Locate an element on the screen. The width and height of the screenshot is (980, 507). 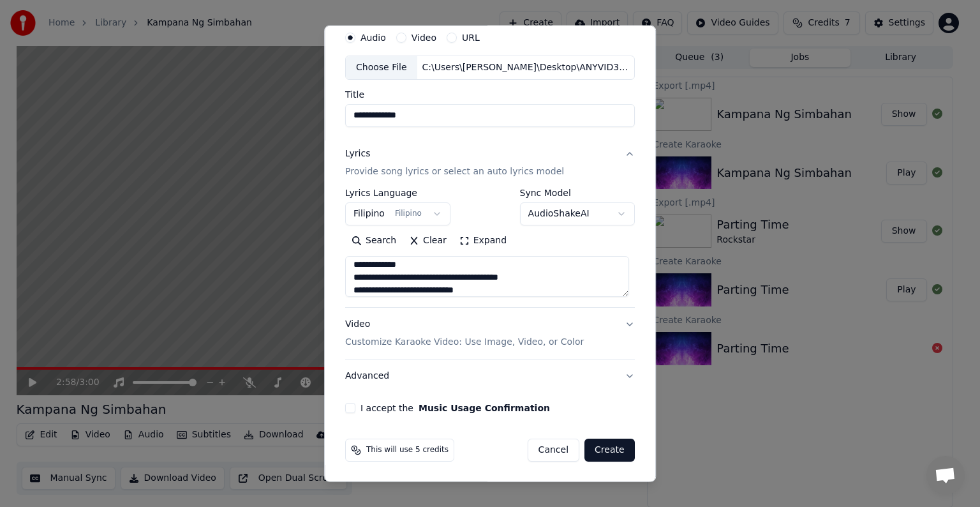
p: Customize Karaoke Video: Use Image, Video, or Color is located at coordinates (464, 342).